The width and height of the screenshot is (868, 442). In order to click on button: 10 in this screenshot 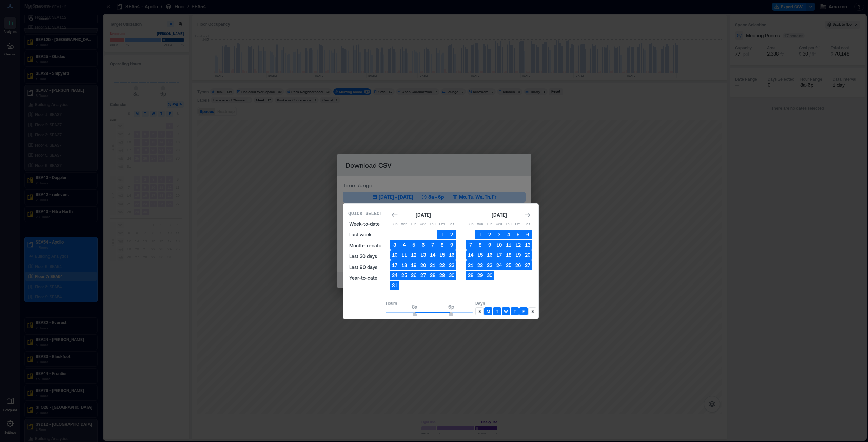, I will do `click(499, 245)`.